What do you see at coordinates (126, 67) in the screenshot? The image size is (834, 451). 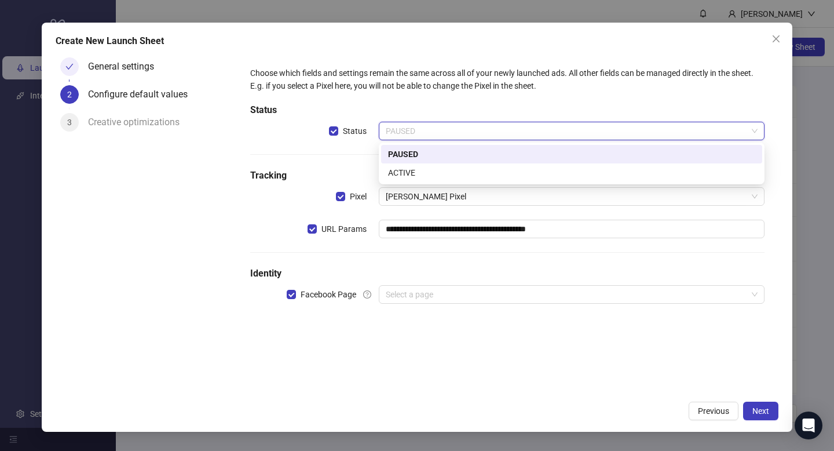 I see `div: General settings` at bounding box center [126, 67].